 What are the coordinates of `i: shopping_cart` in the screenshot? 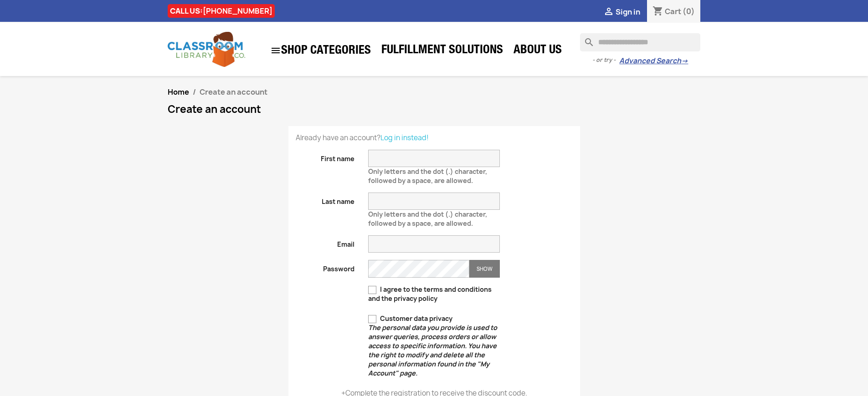 It's located at (658, 12).